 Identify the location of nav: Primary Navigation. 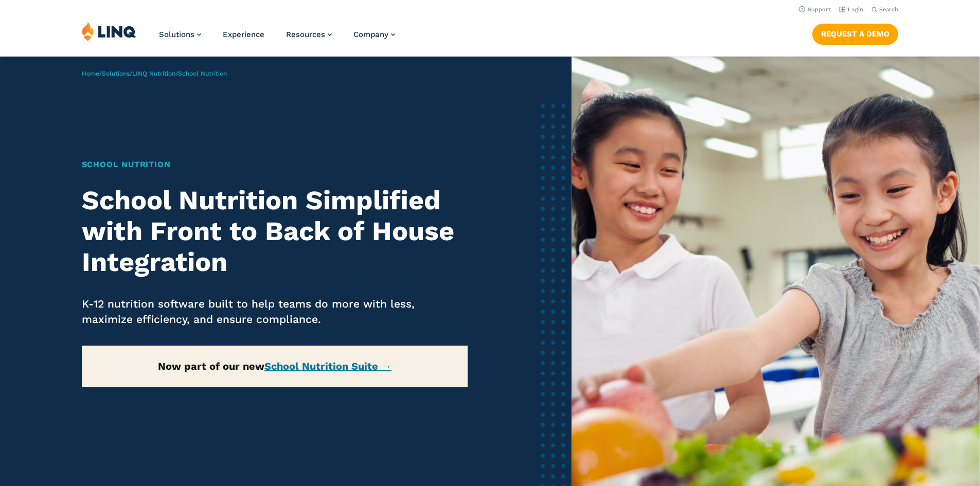
(277, 39).